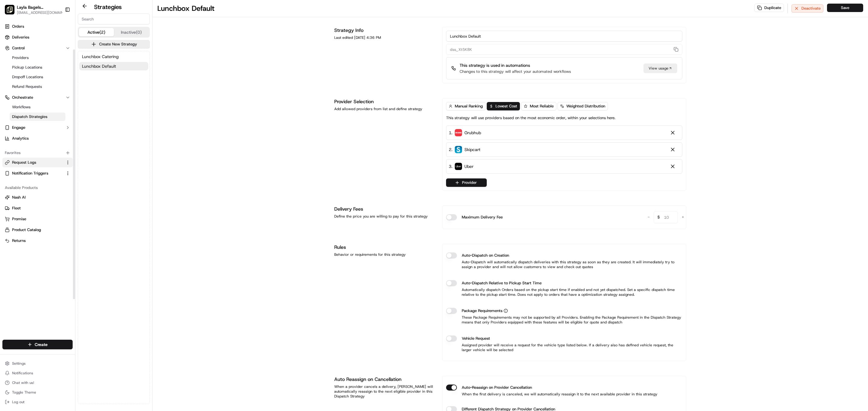 The image size is (868, 411). Describe the element at coordinates (37, 128) in the screenshot. I see `button: Engage` at that location.